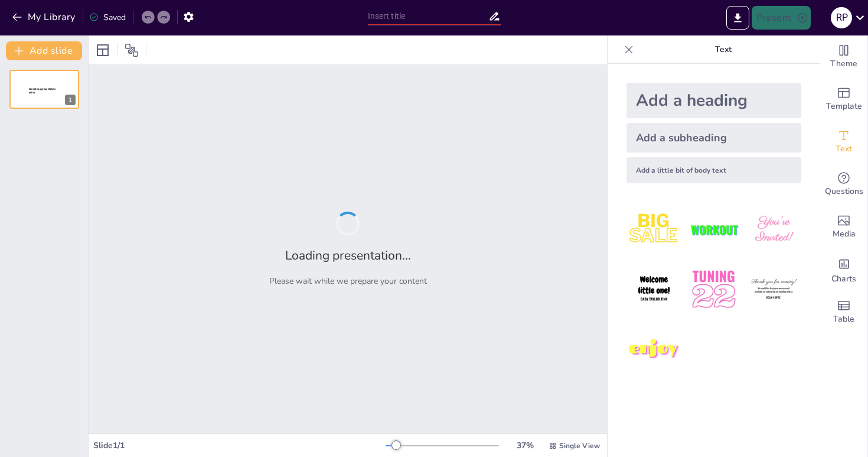 The width and height of the screenshot is (868, 457). What do you see at coordinates (43, 51) in the screenshot?
I see `button: Add slide` at bounding box center [43, 51].